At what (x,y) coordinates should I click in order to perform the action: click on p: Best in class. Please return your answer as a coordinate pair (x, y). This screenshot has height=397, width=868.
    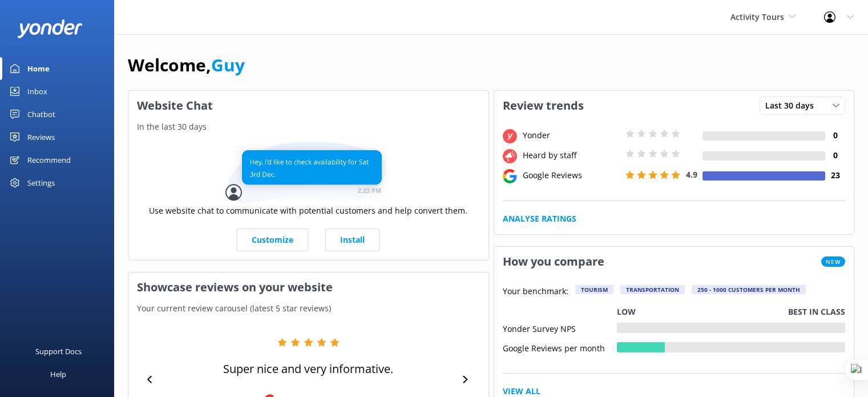
    Looking at the image, I should click on (817, 312).